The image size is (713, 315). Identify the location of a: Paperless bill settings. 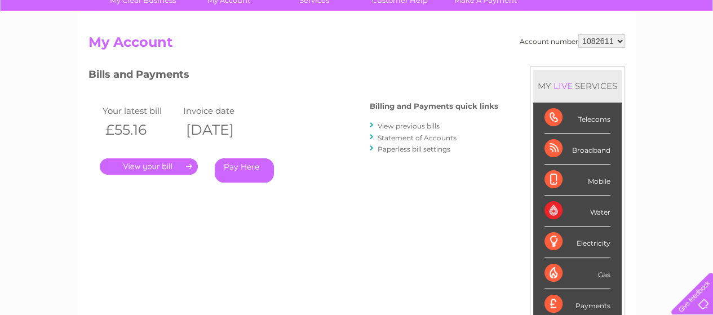
(414, 149).